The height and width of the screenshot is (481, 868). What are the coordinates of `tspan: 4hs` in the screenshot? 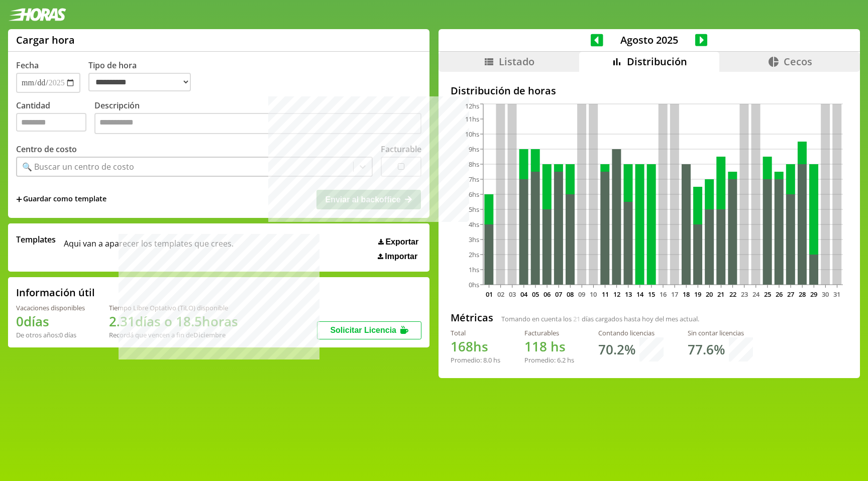 It's located at (473, 224).